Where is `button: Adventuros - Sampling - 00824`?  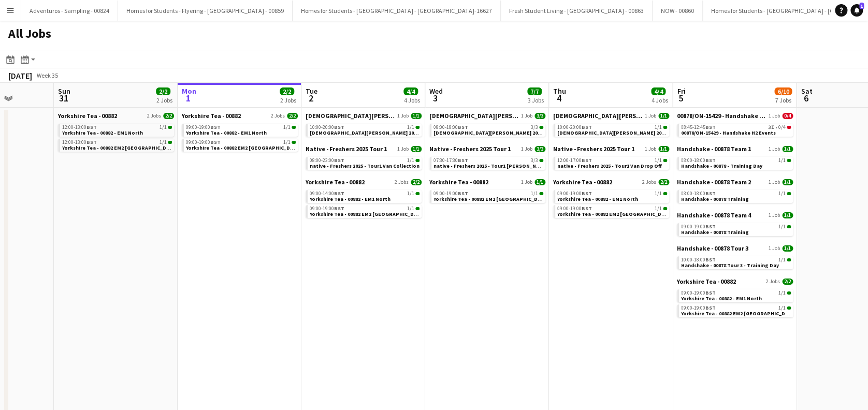 button: Adventuros - Sampling - 00824 is located at coordinates (69, 10).